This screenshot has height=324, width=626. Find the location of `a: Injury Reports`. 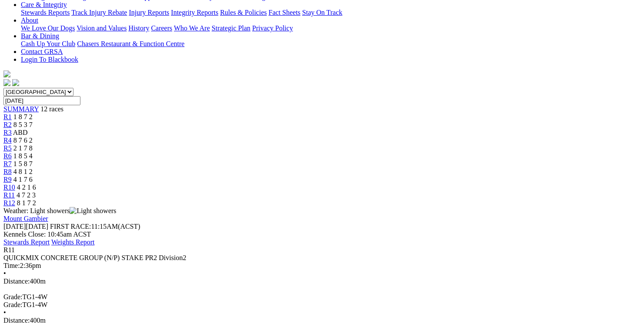

a: Injury Reports is located at coordinates (149, 12).